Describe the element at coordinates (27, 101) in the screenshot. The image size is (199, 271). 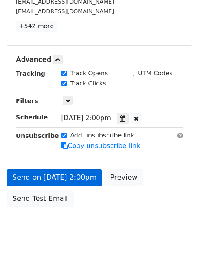
I see `strong: Filters` at that location.